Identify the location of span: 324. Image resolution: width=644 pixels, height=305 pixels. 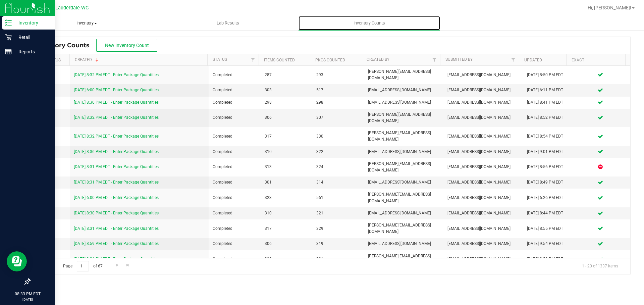
(338, 167).